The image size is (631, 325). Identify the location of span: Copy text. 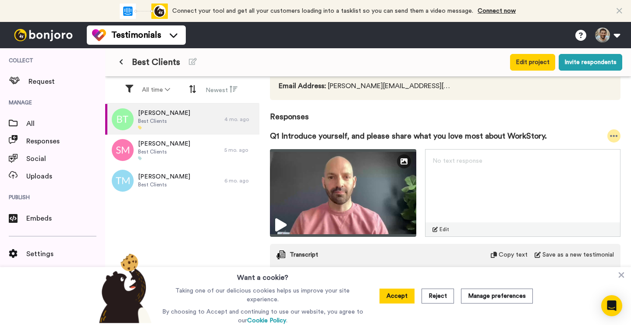
(513, 255).